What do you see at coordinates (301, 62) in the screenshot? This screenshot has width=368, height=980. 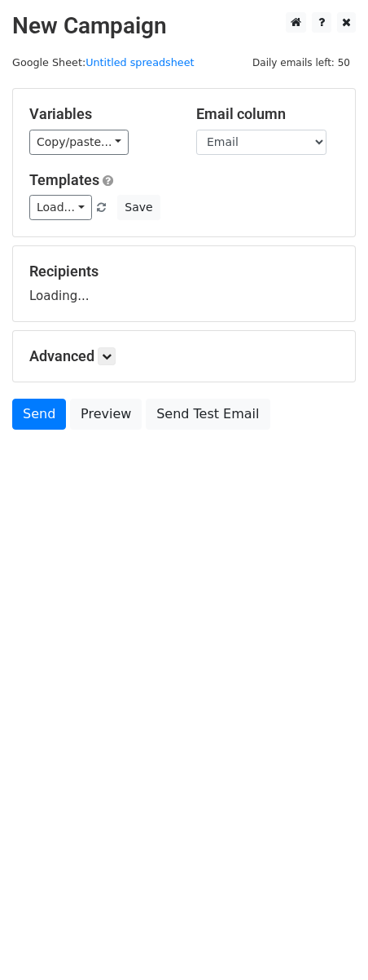 I see `a: Daily emails left: 50` at bounding box center [301, 62].